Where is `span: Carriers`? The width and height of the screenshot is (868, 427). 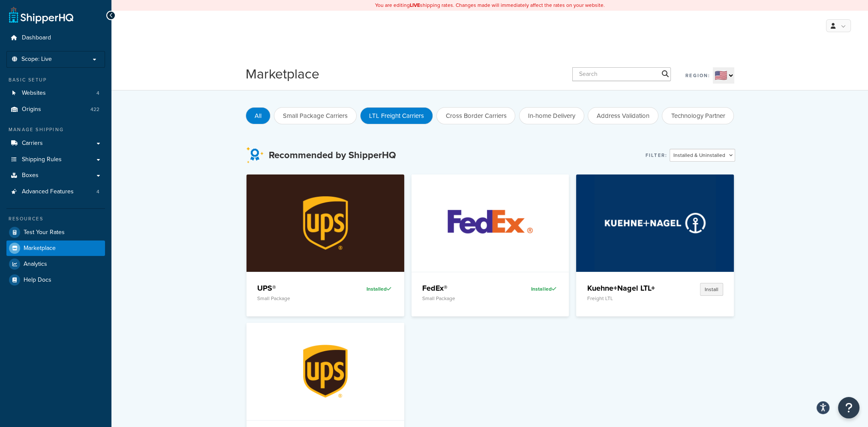 span: Carriers is located at coordinates (32, 144).